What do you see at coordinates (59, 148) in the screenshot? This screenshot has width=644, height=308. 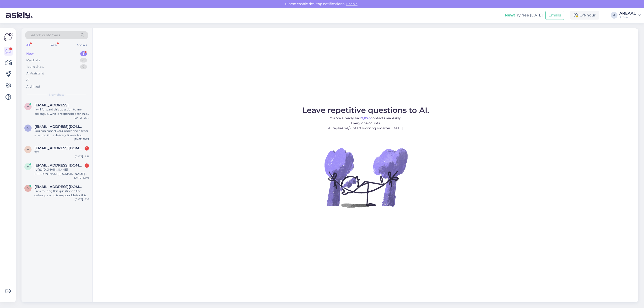 I see `span: a.paarson@gmail.com` at bounding box center [59, 148].